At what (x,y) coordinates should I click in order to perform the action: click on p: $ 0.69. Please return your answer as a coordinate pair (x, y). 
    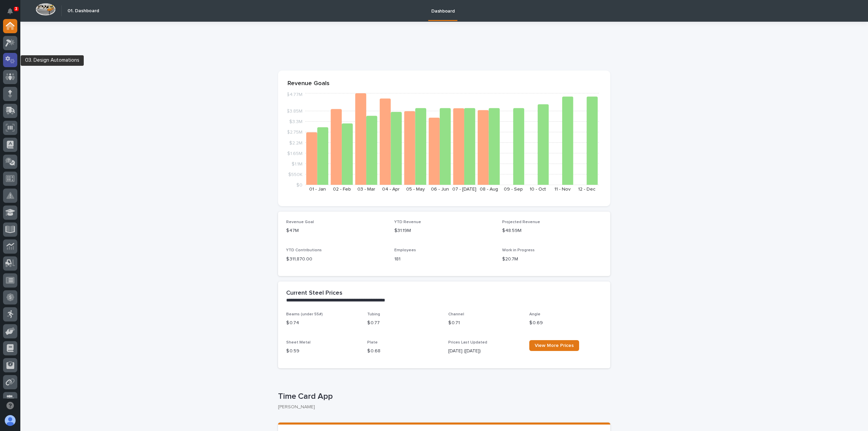
    Looking at the image, I should click on (566, 323).